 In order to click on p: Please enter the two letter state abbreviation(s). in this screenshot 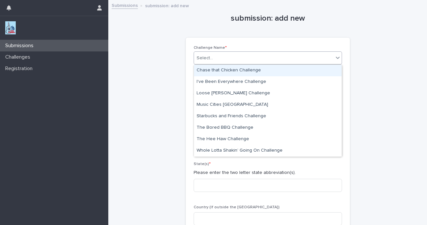, I will do `click(268, 173)`.